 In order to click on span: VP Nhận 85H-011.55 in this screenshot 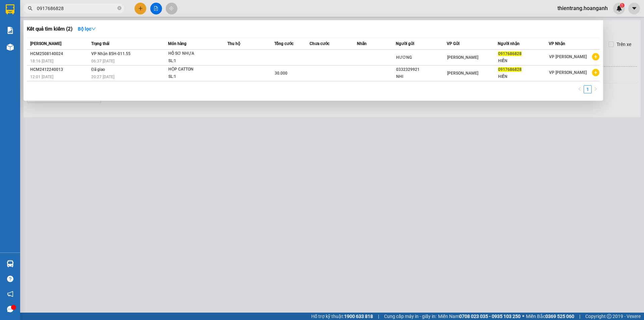, I will do `click(111, 54)`.